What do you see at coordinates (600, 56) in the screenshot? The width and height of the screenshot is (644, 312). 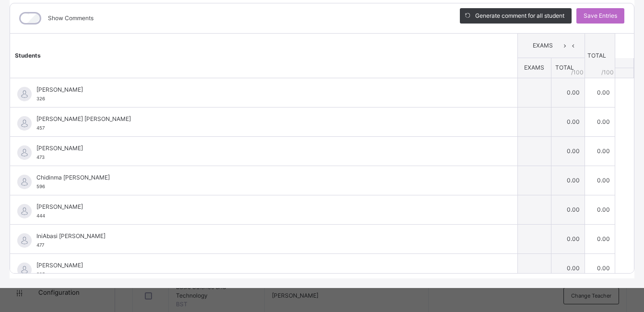 I see `th: TOTAL` at bounding box center [600, 56].